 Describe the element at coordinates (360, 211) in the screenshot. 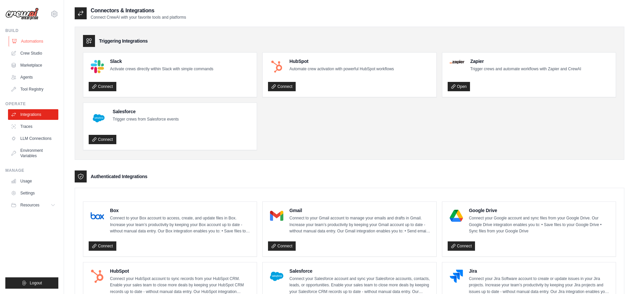

I see `h4: Gmail` at that location.